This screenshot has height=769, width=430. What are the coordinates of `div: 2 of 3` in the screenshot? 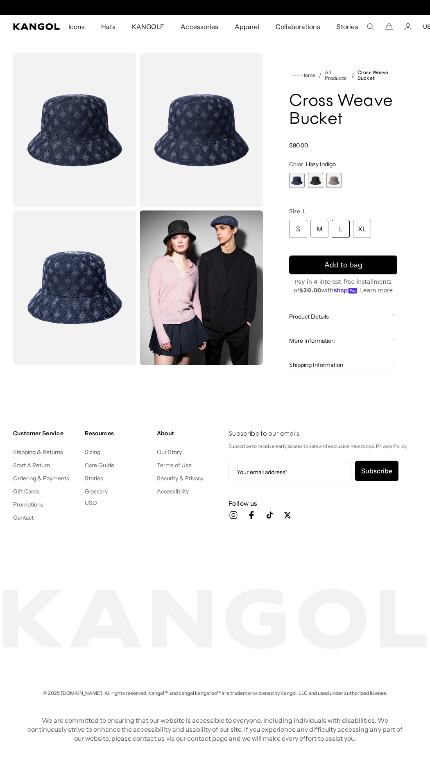 It's located at (315, 180).